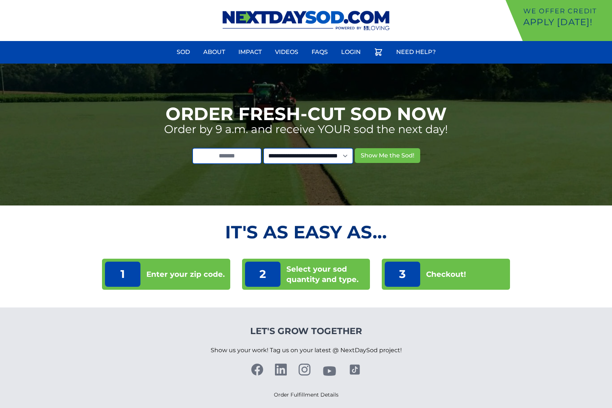 The image size is (612, 408). What do you see at coordinates (306, 350) in the screenshot?
I see `p: Show us your work! Tag us on your latest @ NextDaySod project!` at bounding box center [306, 350].